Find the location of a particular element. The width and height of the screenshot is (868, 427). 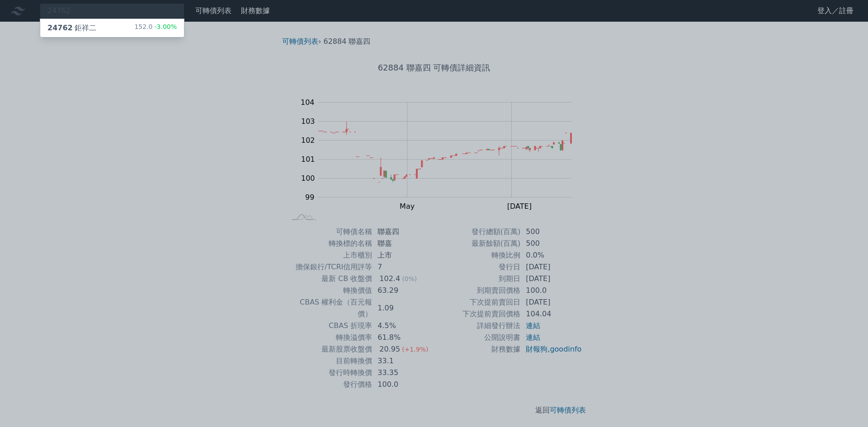

div: 152.0 is located at coordinates (155, 28).